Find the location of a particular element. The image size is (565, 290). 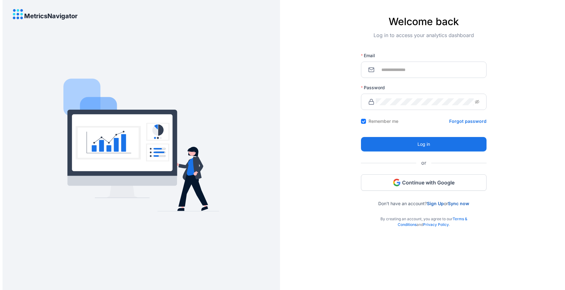

button: Log in is located at coordinates (424, 144).